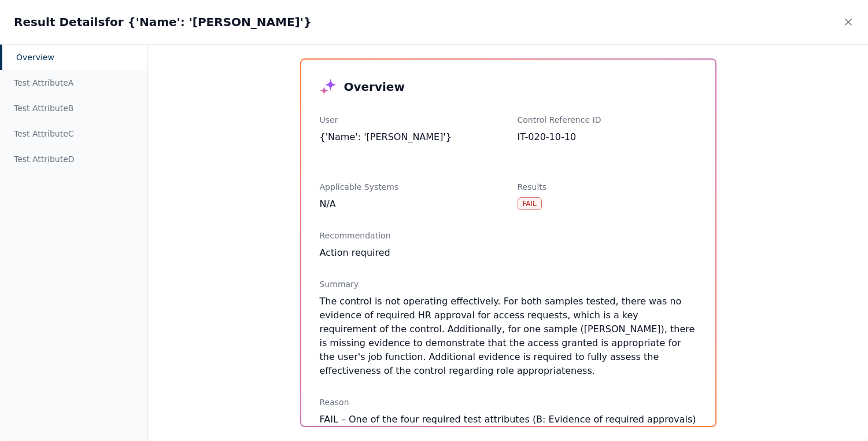 The height and width of the screenshot is (441, 868). I want to click on div: N/A, so click(410, 205).